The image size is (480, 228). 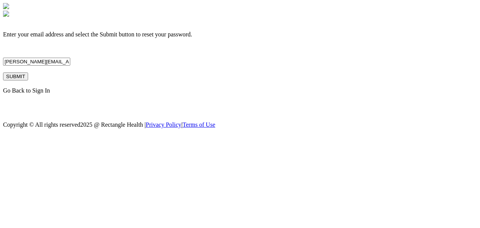 What do you see at coordinates (199, 125) in the screenshot?
I see `a: Terms of Use` at bounding box center [199, 125].